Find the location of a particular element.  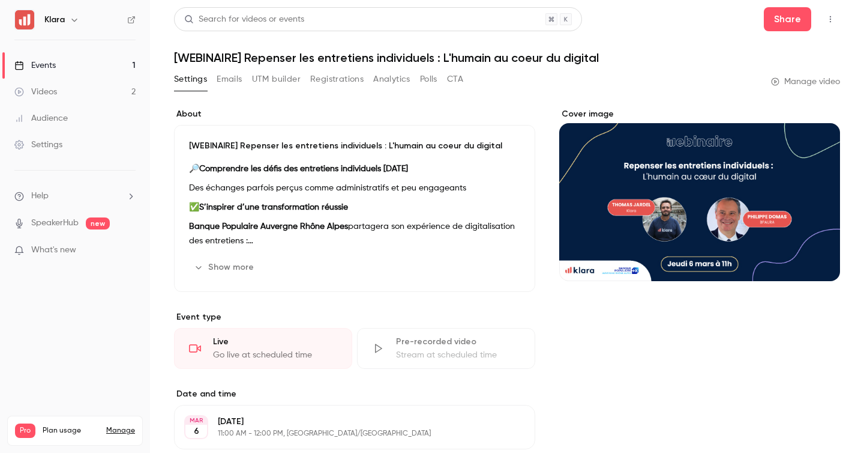

p: 6 is located at coordinates (196, 431).